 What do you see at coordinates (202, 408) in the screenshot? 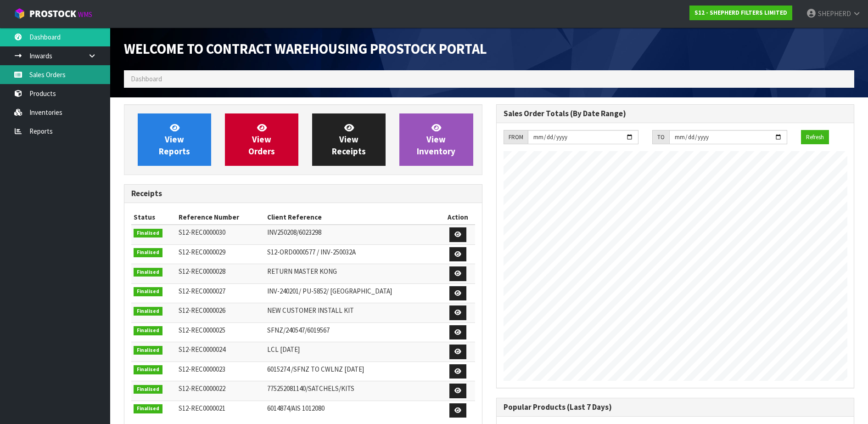
I see `span: S12-REC0000021` at bounding box center [202, 408].